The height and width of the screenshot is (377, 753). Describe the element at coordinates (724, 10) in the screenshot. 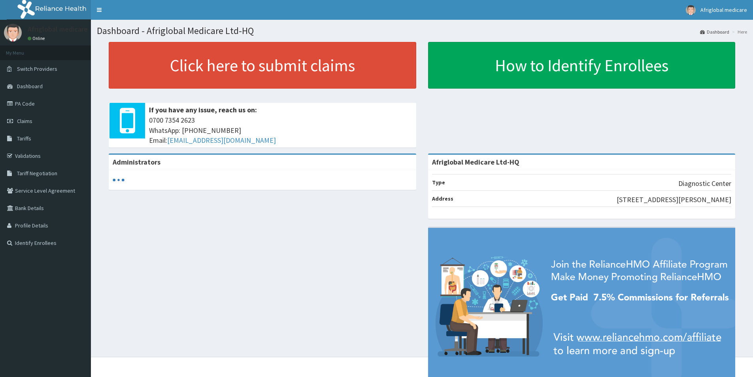

I see `span: Afriglobal medicare` at that location.